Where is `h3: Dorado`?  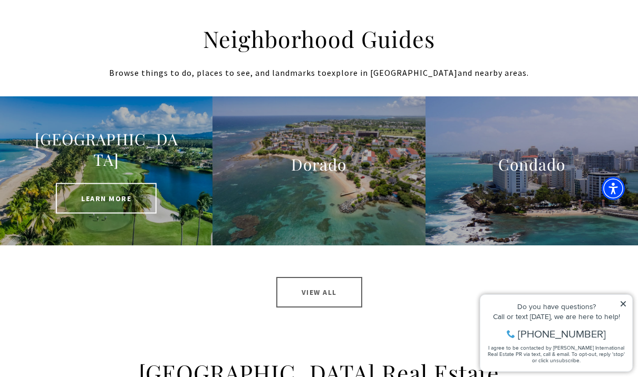
h3: Dorado is located at coordinates (319, 164).